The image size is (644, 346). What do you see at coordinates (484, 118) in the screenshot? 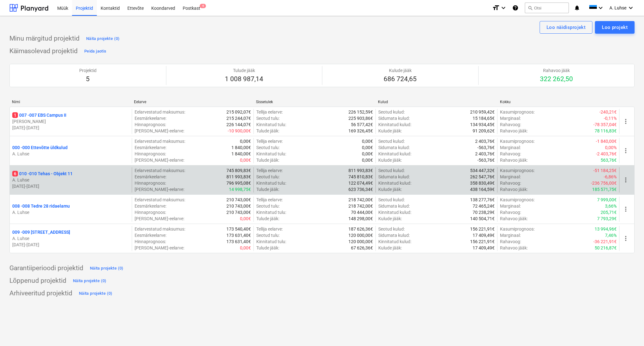
I see `p: 15 184,65€` at bounding box center [484, 118].